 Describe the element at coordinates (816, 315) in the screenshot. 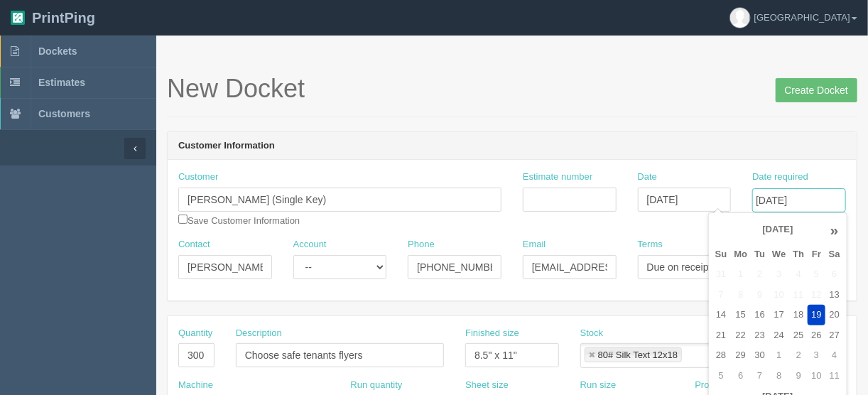

I see `td: 19` at that location.